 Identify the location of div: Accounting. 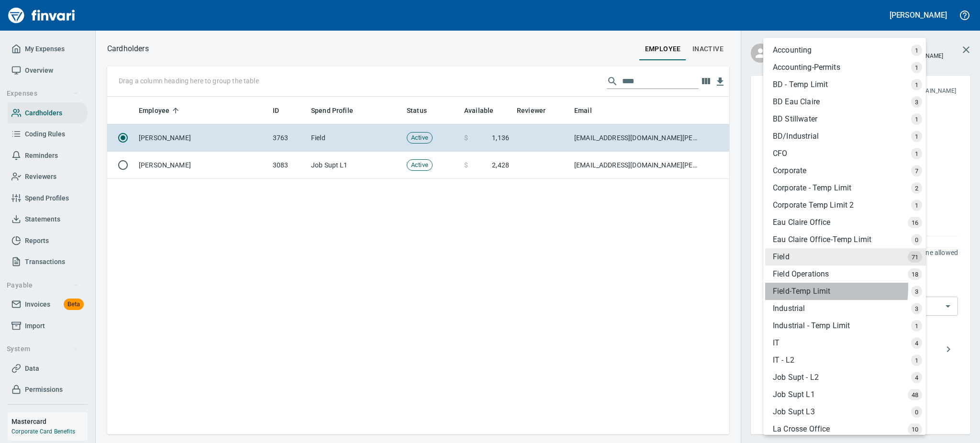
(846, 50).